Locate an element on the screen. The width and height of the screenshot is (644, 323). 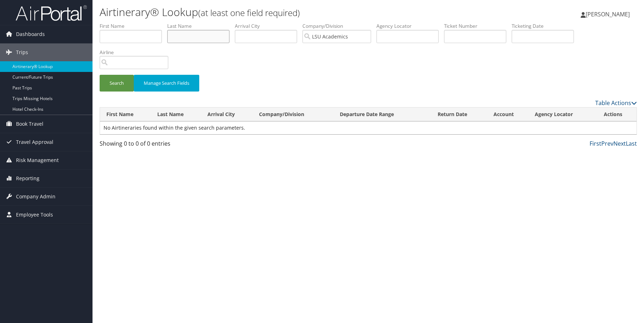
button: Search is located at coordinates (117, 83).